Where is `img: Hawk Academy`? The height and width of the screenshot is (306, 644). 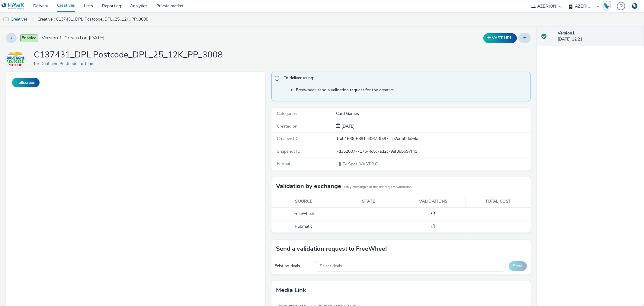 img: Hawk Academy is located at coordinates (607, 6).